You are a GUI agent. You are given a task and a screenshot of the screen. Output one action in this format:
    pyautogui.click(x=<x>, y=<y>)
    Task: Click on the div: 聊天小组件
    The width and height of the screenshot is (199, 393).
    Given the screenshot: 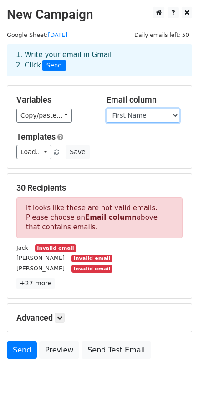 What is the action you would take?
    pyautogui.click(x=176, y=371)
    